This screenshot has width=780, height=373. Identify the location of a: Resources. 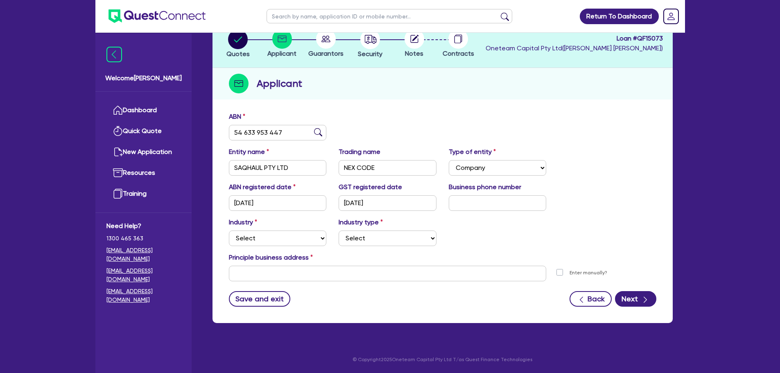
(143, 173).